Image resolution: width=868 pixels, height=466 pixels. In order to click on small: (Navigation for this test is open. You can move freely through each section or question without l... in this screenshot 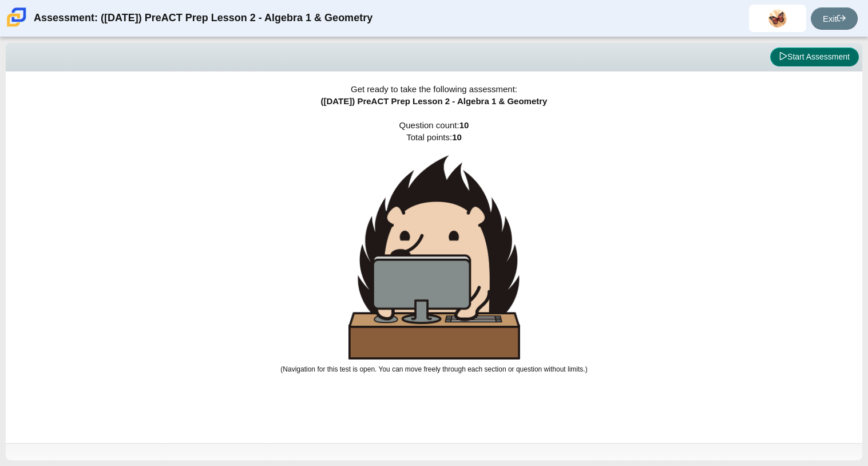, I will do `click(434, 369)`.